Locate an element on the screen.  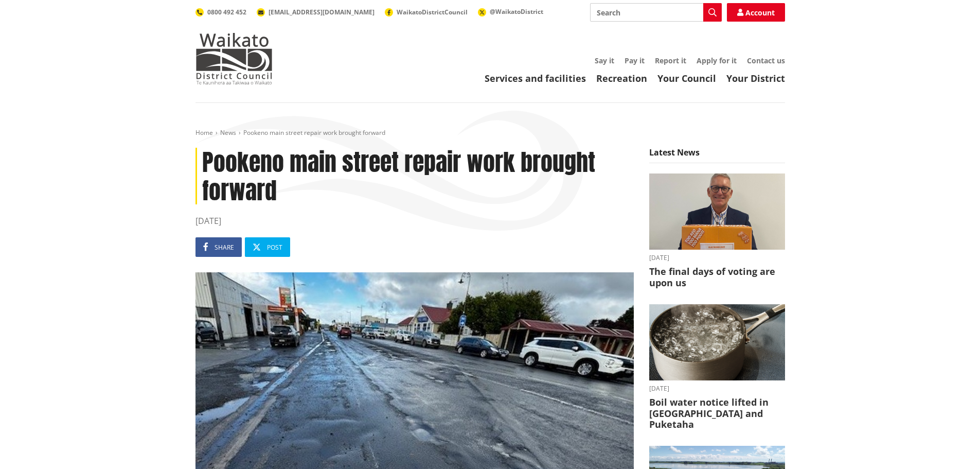
span: Share is located at coordinates (225, 247).